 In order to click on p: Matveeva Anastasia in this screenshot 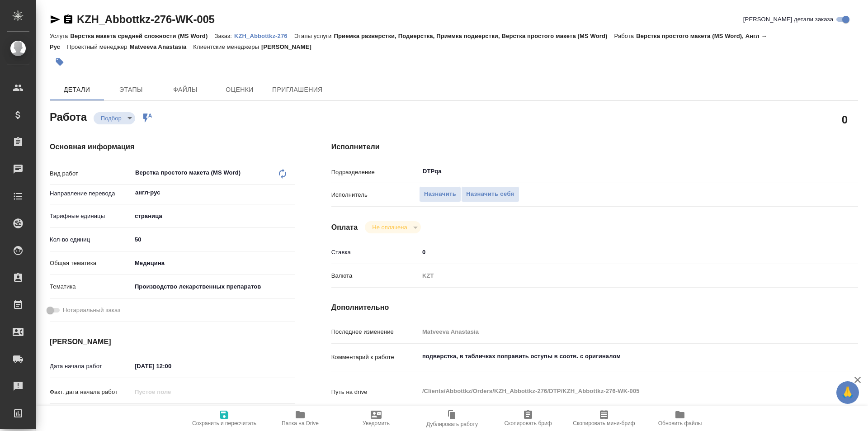, I will do `click(161, 46)`.